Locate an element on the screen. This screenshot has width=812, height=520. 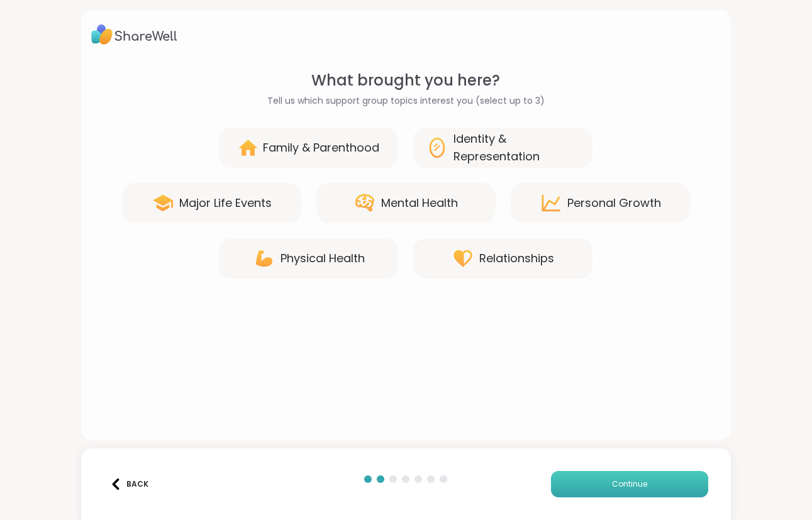
button: Back is located at coordinates (129, 485).